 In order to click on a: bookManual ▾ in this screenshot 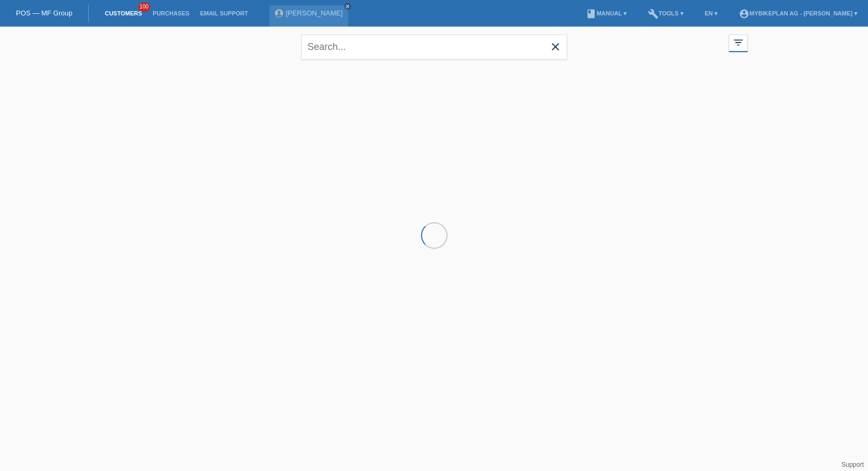, I will do `click(606, 13)`.